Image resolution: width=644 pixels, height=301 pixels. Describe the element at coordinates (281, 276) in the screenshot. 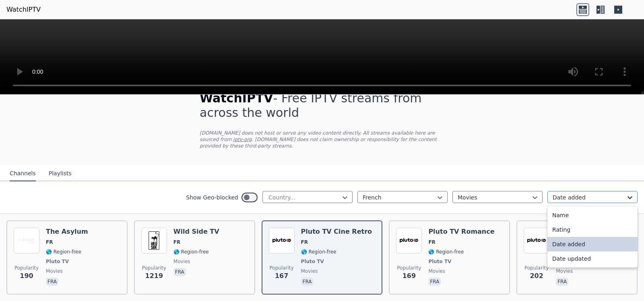

I see `span: 167` at that location.